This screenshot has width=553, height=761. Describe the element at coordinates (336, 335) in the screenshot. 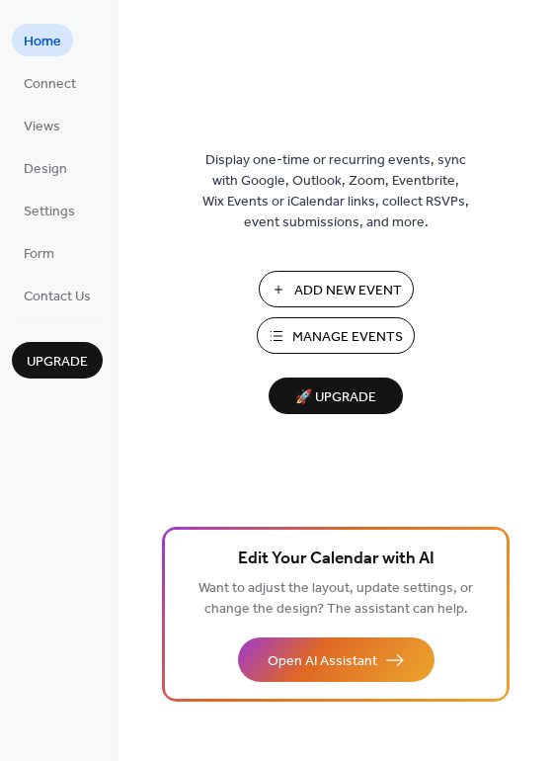

I see `button: Manage Events` at that location.